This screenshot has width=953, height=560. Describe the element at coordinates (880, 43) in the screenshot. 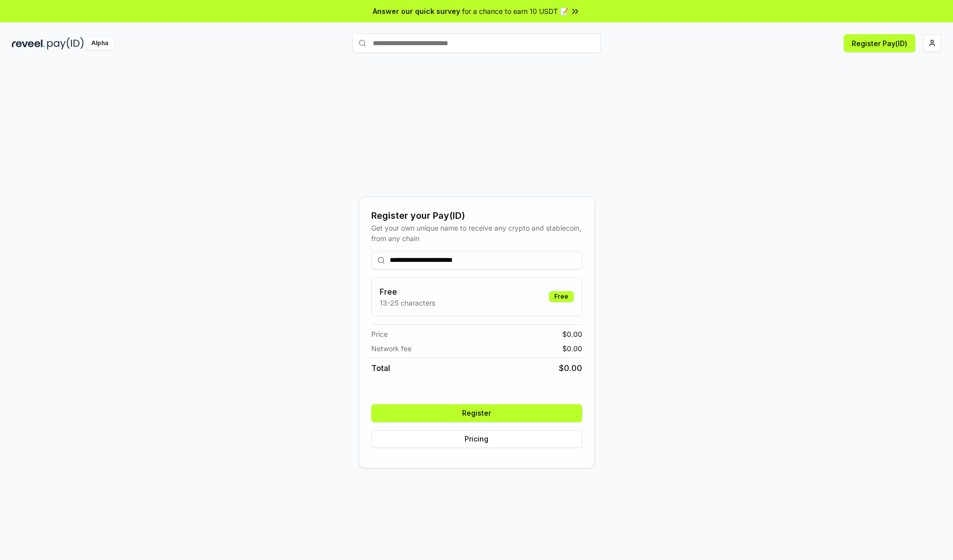

I see `button: Register Pay(ID)` at that location.